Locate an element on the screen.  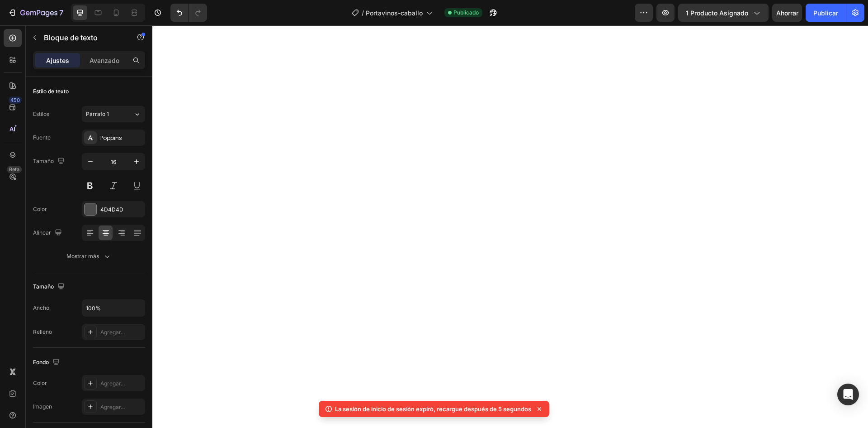
font: Ancho is located at coordinates (41, 308).